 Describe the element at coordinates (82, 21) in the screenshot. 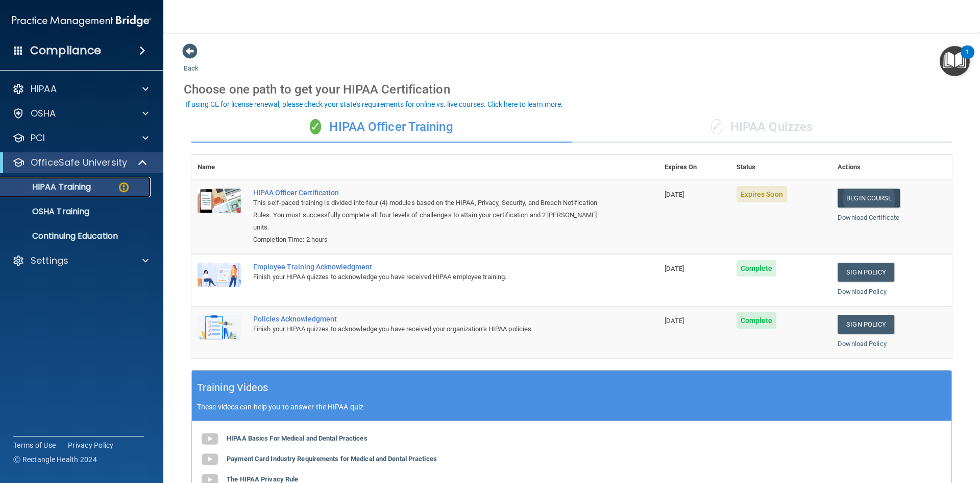

I see `img: PMB logo` at that location.